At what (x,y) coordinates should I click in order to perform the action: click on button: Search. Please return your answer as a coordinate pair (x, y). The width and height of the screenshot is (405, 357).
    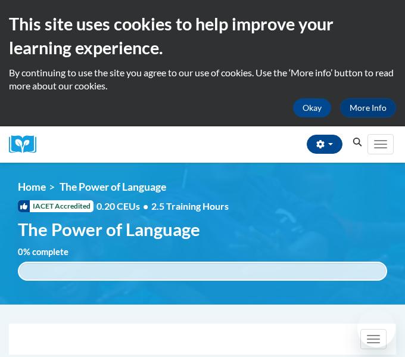
    Looking at the image, I should click on (357, 142).